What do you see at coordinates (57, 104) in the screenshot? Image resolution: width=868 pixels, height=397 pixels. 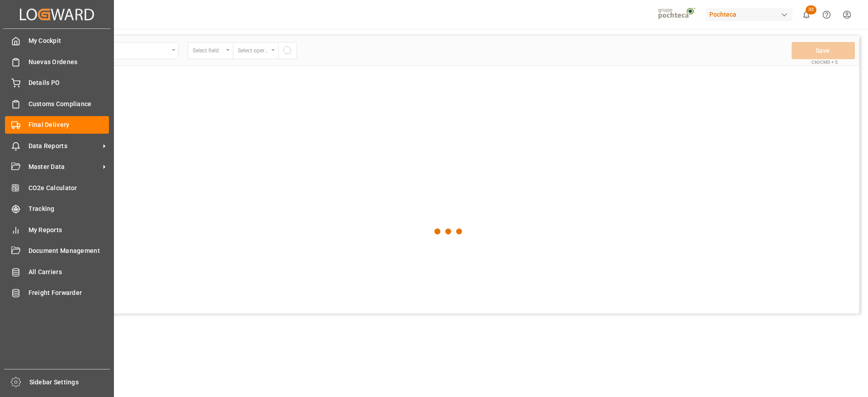 I see `a: Customs Compliance` at bounding box center [57, 104].